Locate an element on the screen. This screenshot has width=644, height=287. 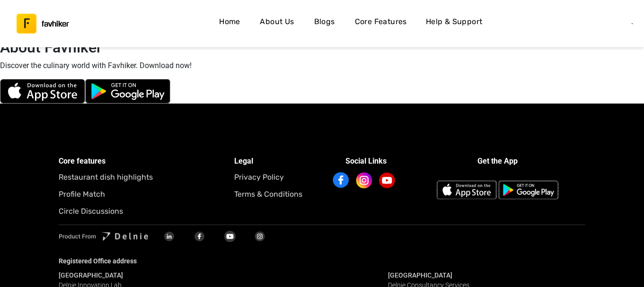
h3: favhiker is located at coordinates (55, 23).